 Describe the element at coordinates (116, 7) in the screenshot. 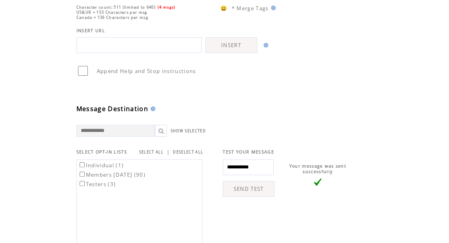

I see `span: Character count: 511 (limited to 640)` at that location.